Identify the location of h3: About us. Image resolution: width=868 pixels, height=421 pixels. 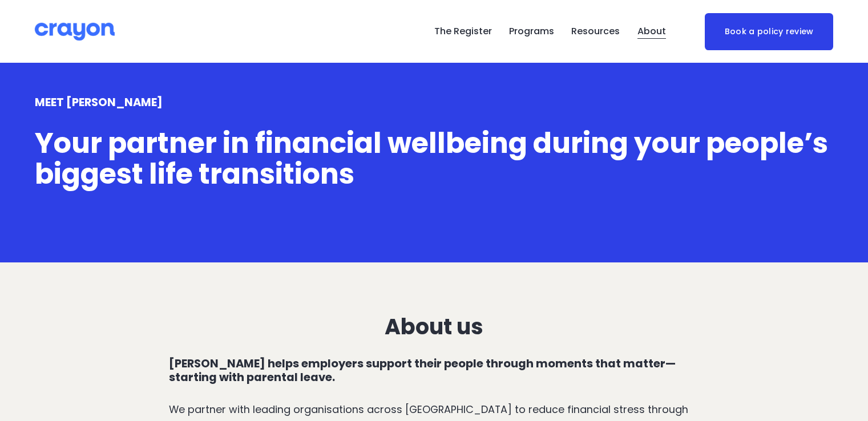
(434, 326).